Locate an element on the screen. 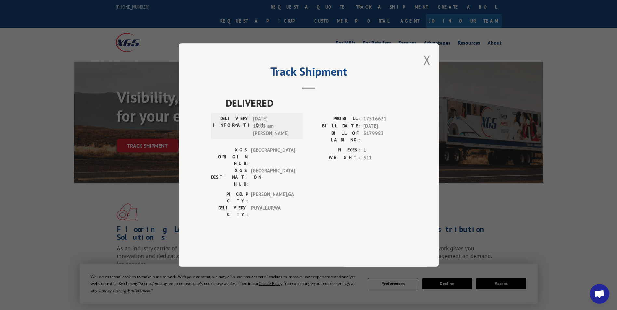 The height and width of the screenshot is (310, 617). button: Close modal is located at coordinates (427, 60).